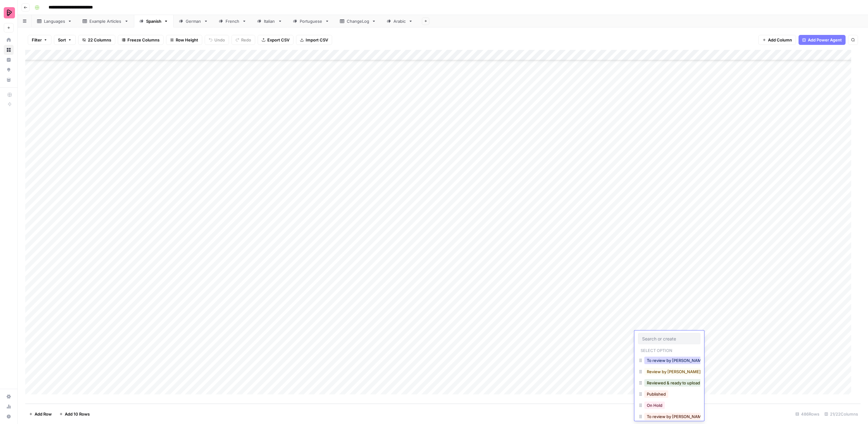  What do you see at coordinates (140, 40) in the screenshot?
I see `button: Freeze Columns` at bounding box center [140, 40].